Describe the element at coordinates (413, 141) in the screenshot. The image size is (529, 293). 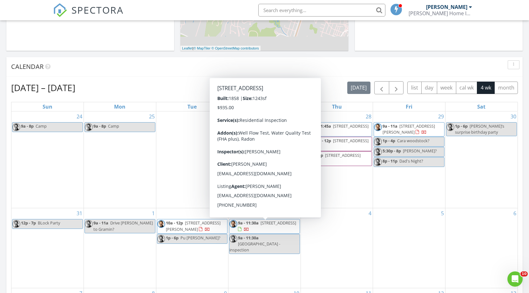
I see `span: Cara woodstock?` at that location.